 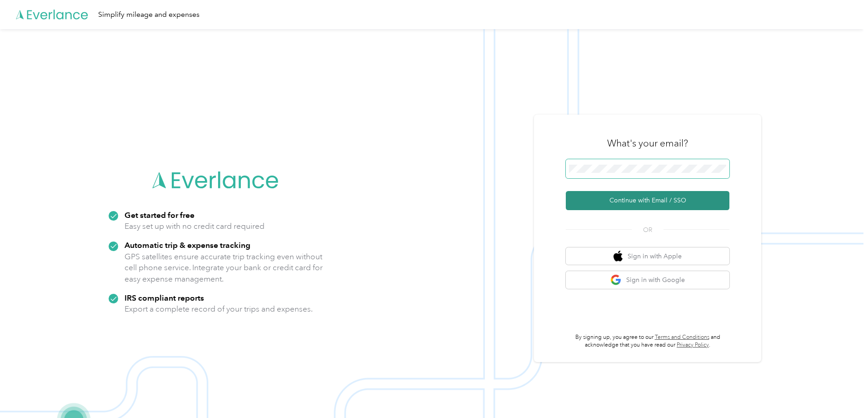 What do you see at coordinates (647, 201) in the screenshot?
I see `button: Continue with Email / SSO` at bounding box center [647, 201].